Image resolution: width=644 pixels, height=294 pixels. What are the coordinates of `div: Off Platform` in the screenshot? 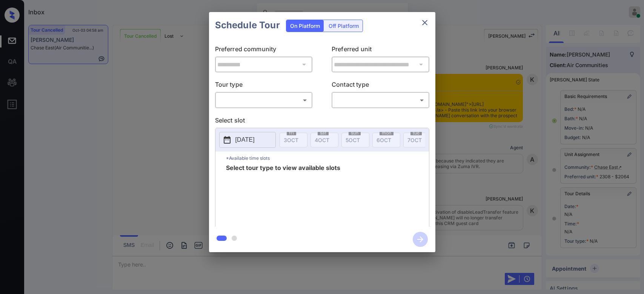 It's located at (344, 26).